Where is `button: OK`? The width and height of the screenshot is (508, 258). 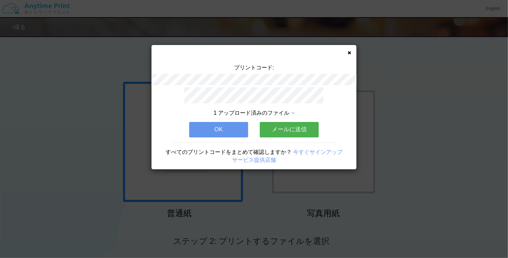 button: OK is located at coordinates (219, 129).